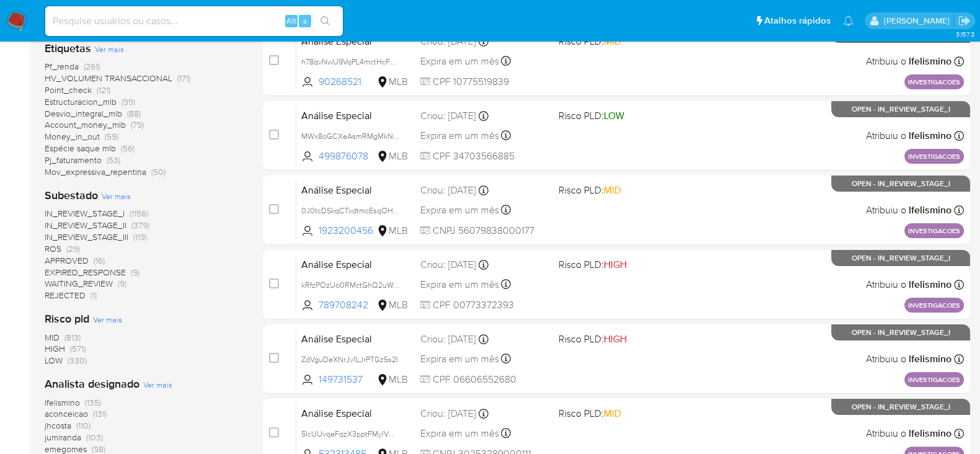  Describe the element at coordinates (918, 21) in the screenshot. I see `p: rafael.modesto@mercadopago.com.br` at that location.